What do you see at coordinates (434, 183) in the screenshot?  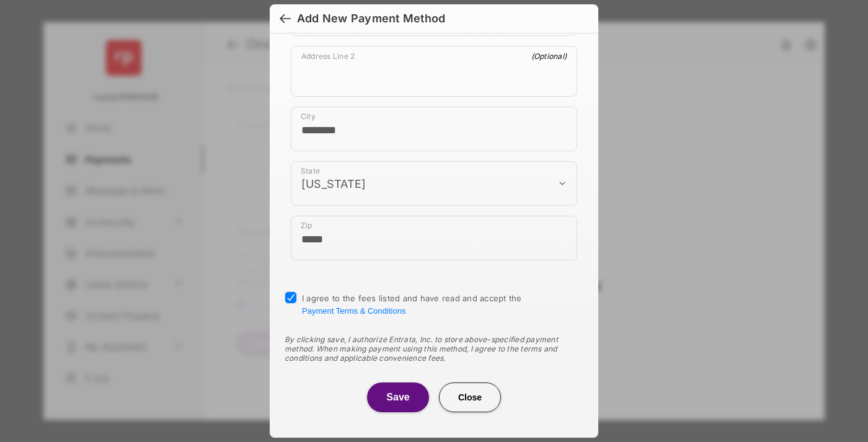 I see `div: payment_method_screening[postal_addresses][administrativeArea]` at bounding box center [434, 183].